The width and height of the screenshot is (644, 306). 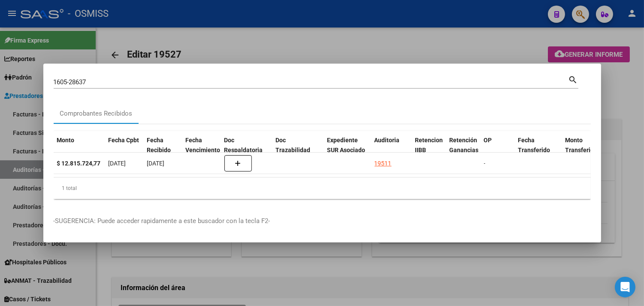 I want to click on p: -SUGERENCIA: Puede acceder rapidamente a este buscador con la tecla F2-, so click(x=322, y=221).